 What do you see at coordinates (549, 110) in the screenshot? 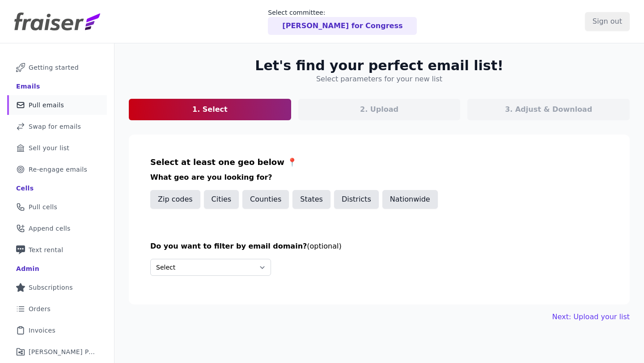
I see `p: 3. Adjust & Download` at bounding box center [549, 110].